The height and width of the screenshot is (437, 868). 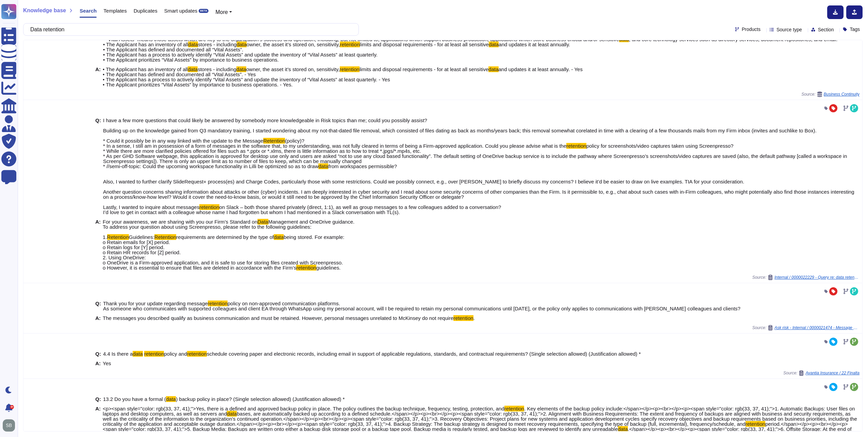 What do you see at coordinates (855, 29) in the screenshot?
I see `span: Tags` at bounding box center [855, 29].